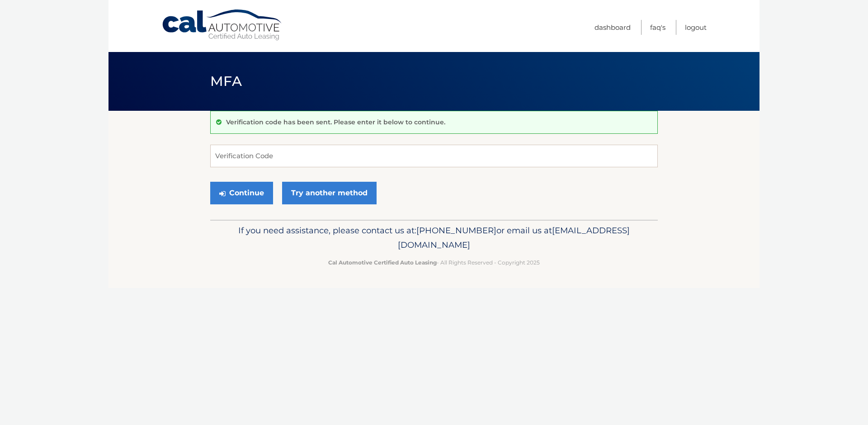 Image resolution: width=868 pixels, height=425 pixels. What do you see at coordinates (434, 238) in the screenshot?
I see `p: If you need assistance, please contact us at: or email us at` at bounding box center [434, 238].